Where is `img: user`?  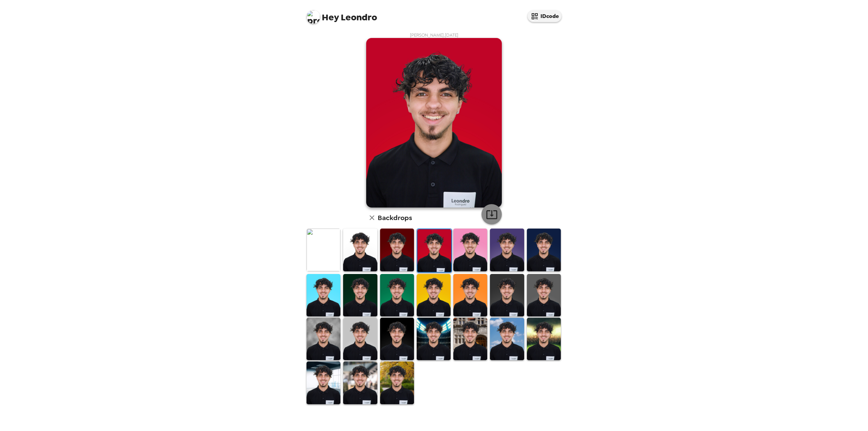
img: user is located at coordinates (434, 123).